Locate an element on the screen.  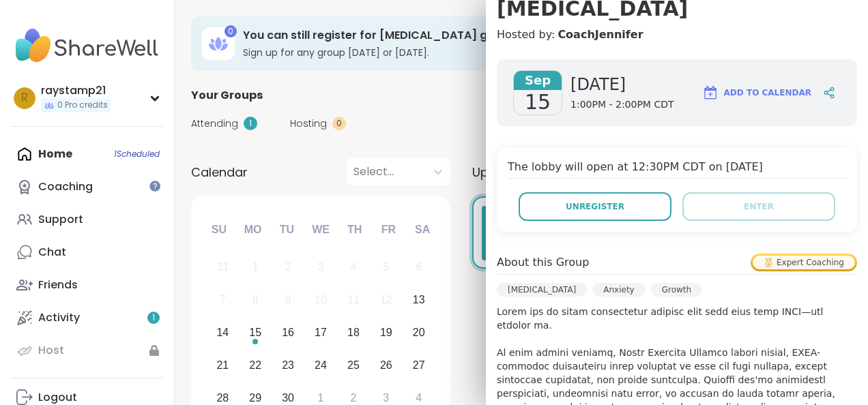
div: 24 is located at coordinates (320, 365).